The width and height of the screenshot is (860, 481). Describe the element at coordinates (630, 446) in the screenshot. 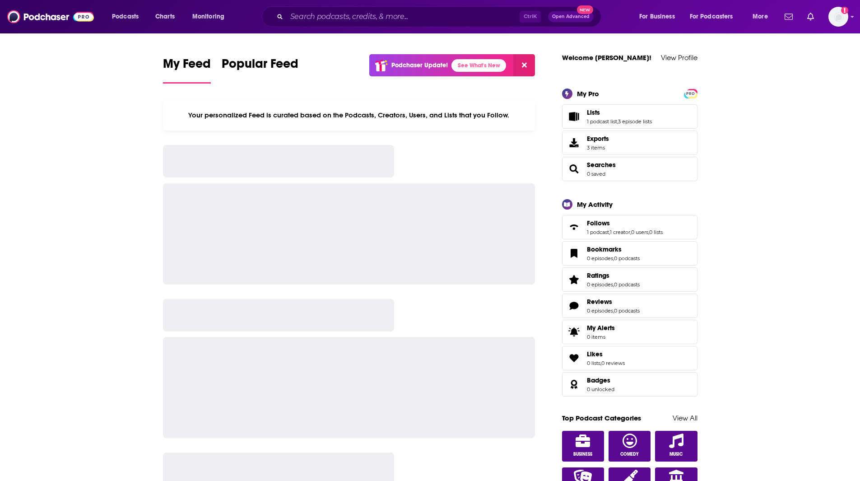

I see `a: Comedy` at that location.